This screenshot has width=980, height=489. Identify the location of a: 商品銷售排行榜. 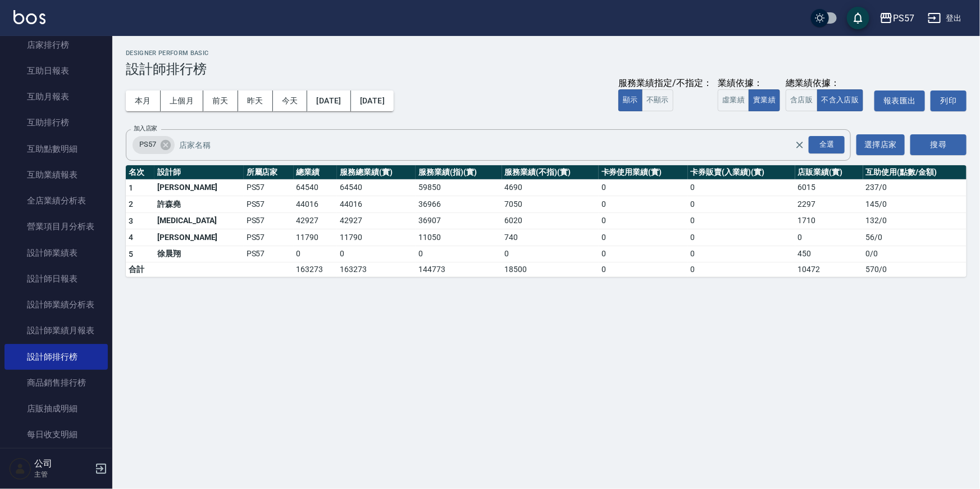
(56, 383).